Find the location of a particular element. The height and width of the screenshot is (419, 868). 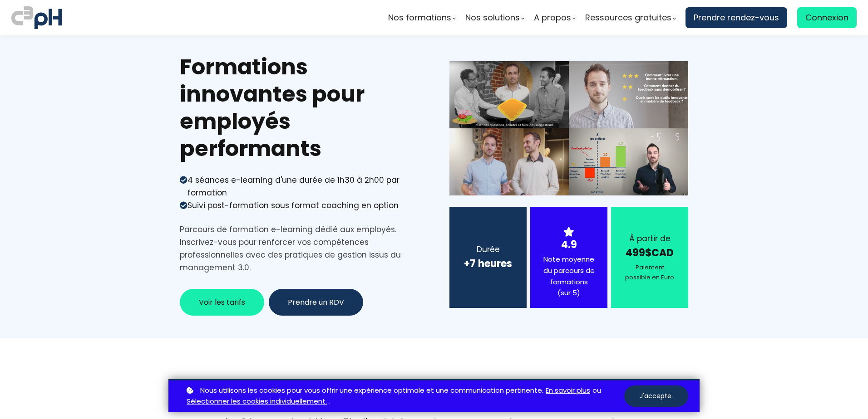

div: À partir de is located at coordinates (649, 239).